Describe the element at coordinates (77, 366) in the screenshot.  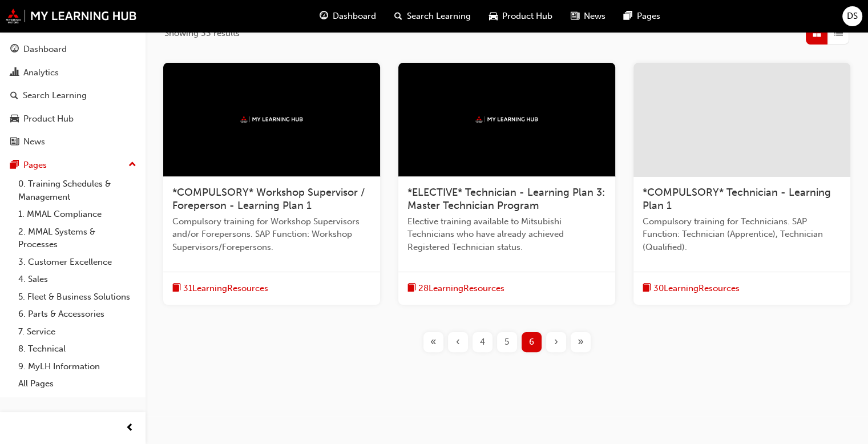
I see `a: 9. MyLH Information` at that location.